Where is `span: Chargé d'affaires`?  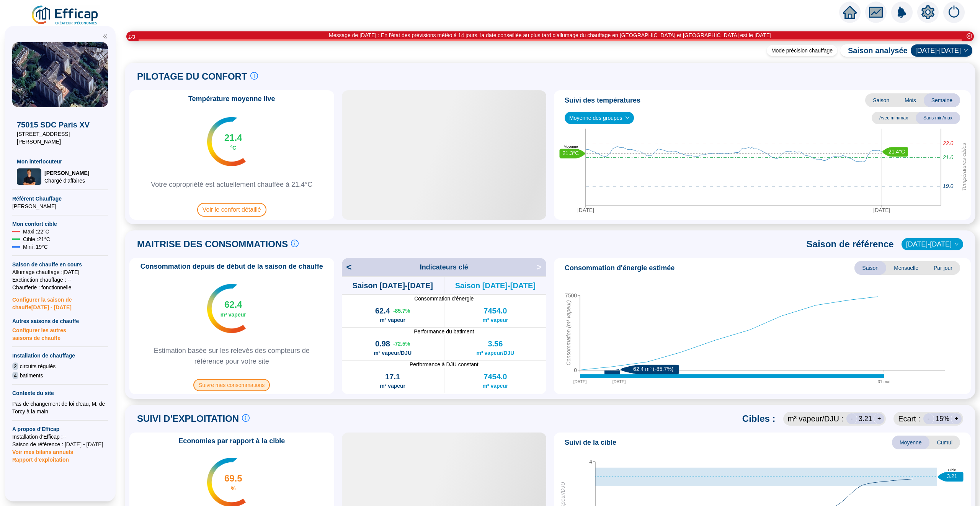
span: Chargé d'affaires is located at coordinates (67, 181).